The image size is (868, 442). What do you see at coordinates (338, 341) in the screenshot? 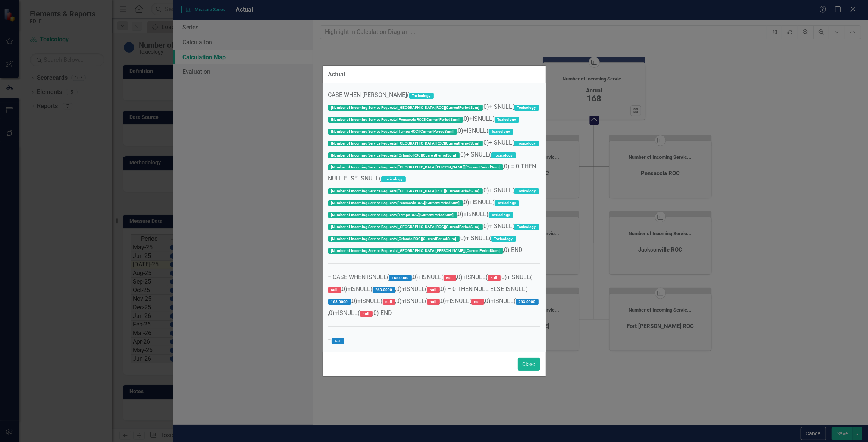
I see `label: 431` at bounding box center [338, 341].